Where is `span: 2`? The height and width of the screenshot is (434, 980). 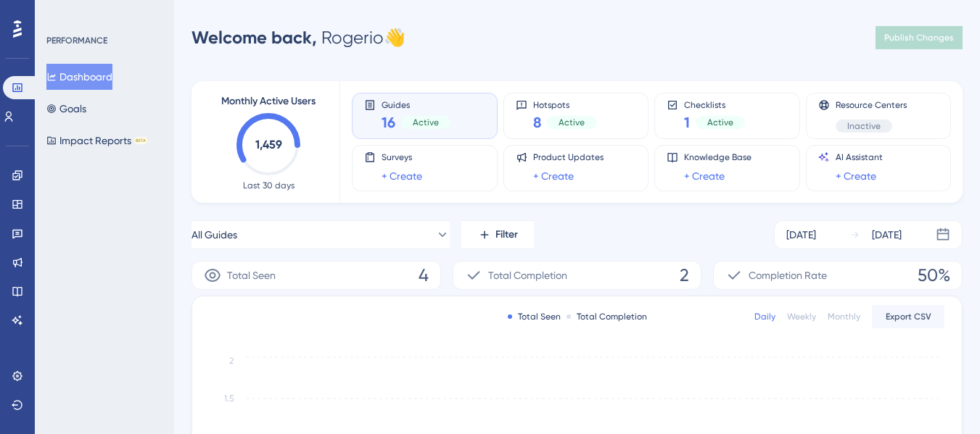 span: 2 is located at coordinates (684, 276).